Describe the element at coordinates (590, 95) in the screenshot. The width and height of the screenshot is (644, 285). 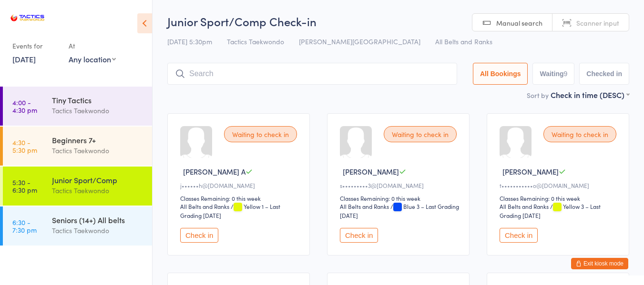
I see `div: Check in time (DESC)` at that location.